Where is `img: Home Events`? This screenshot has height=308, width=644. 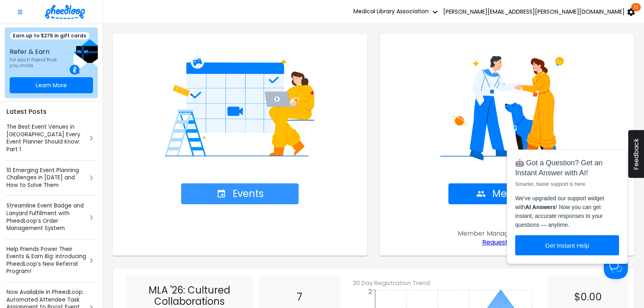 img: Home Events is located at coordinates (240, 104).